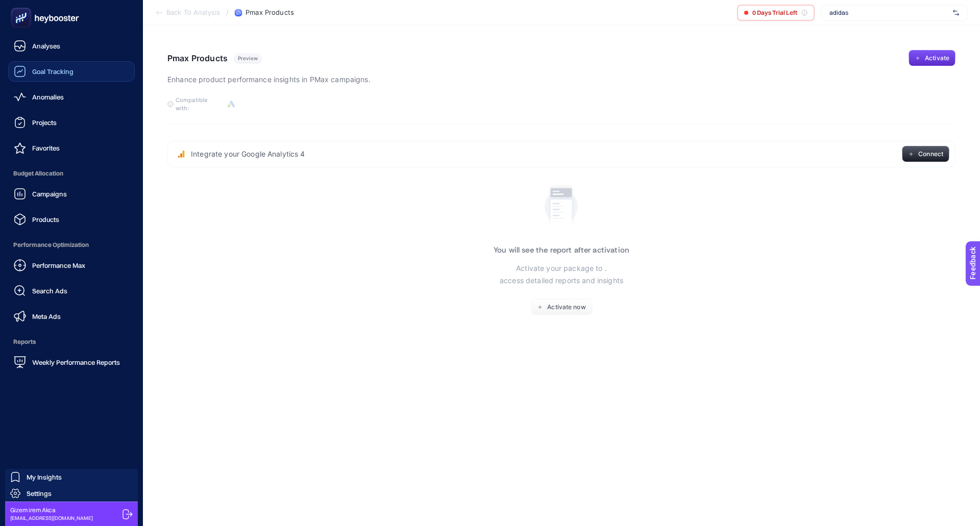 The width and height of the screenshot is (980, 526). What do you see at coordinates (775, 13) in the screenshot?
I see `span: 0 Days Trial Left` at bounding box center [775, 13].